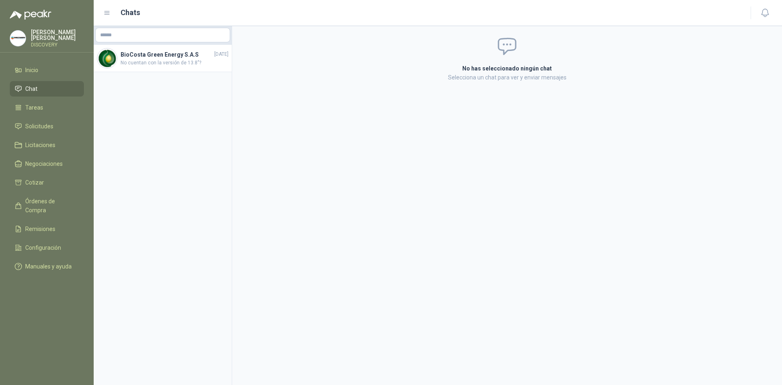 This screenshot has height=385, width=782. What do you see at coordinates (507, 77) in the screenshot?
I see `p: Selecciona un chat para ver y enviar mensajes` at bounding box center [507, 77].